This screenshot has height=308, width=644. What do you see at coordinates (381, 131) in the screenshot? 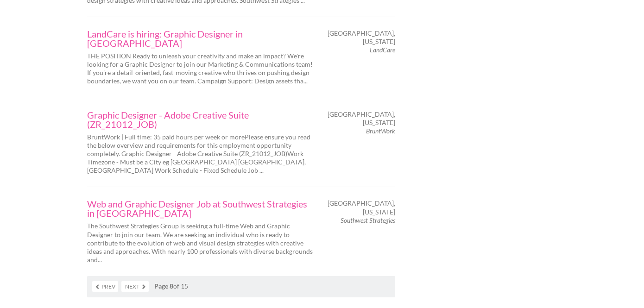
I see `em: BruntWork` at bounding box center [381, 131].